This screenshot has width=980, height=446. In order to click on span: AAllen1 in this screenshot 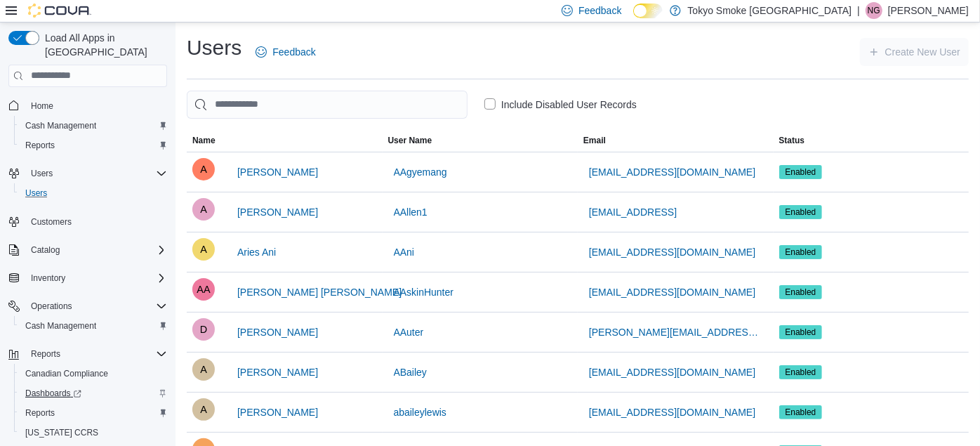, I will do `click(411, 212)`.